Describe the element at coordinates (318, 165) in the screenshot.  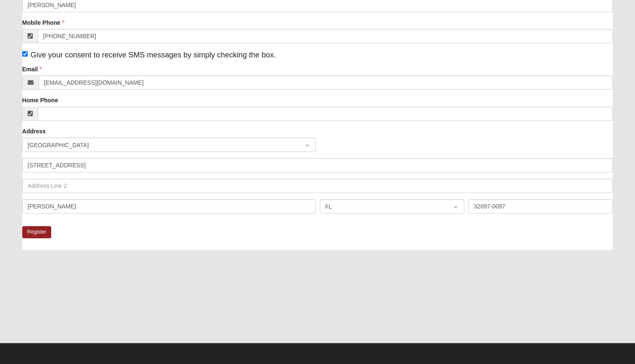
I see `input: Address Line 1` at that location.